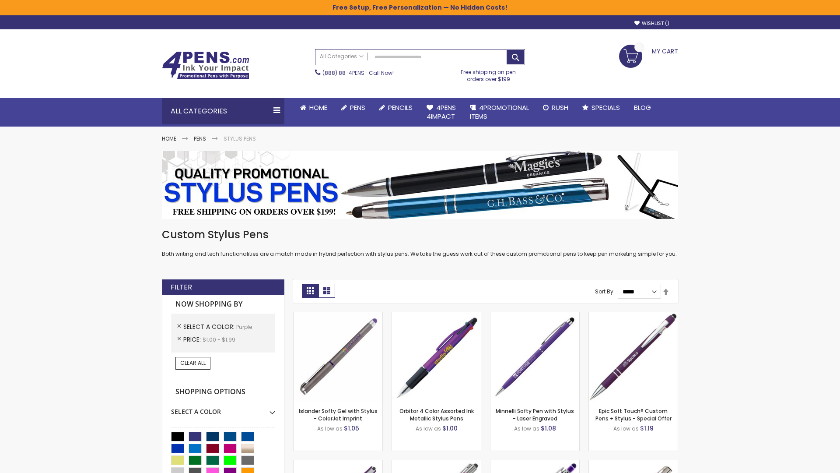 This screenshot has height=473, width=840. I want to click on a: Wishlist, so click(652, 23).